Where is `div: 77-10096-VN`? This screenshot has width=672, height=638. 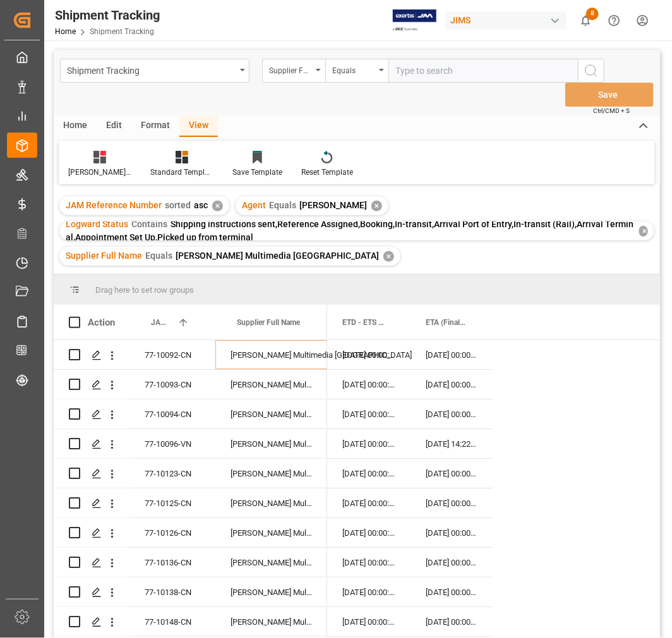 div: 77-10096-VN is located at coordinates (172, 444).